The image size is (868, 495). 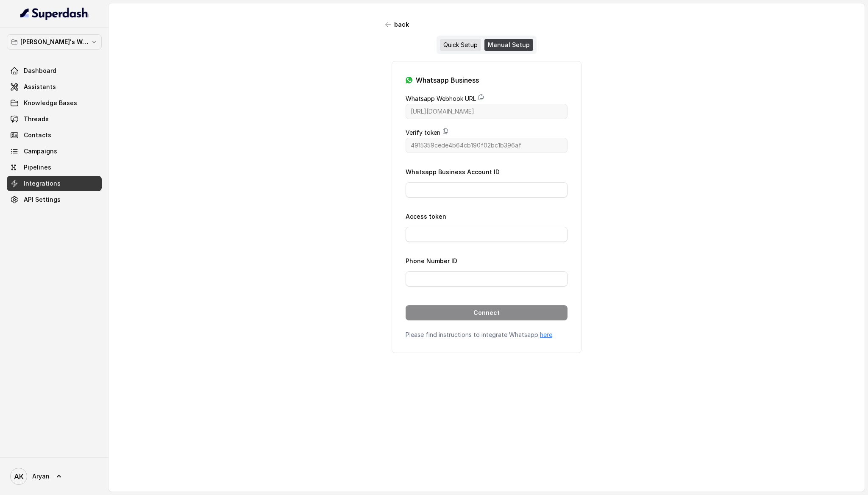 I want to click on a: here, so click(x=546, y=334).